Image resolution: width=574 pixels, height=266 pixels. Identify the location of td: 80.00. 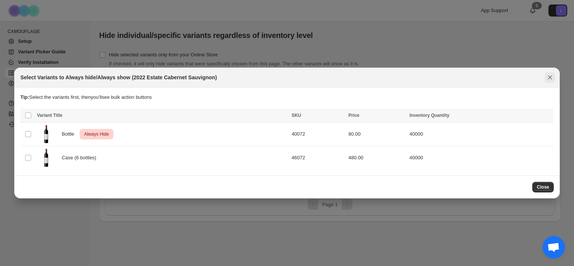
(376, 134).